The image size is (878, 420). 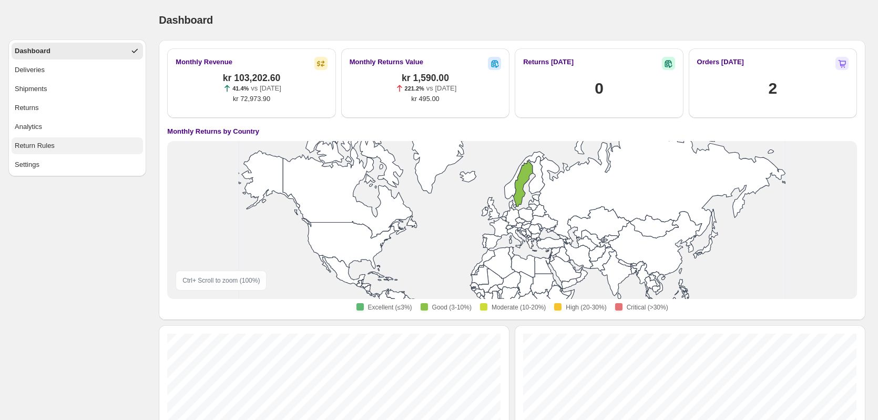 What do you see at coordinates (415, 88) in the screenshot?
I see `span: 221.2%` at bounding box center [415, 88].